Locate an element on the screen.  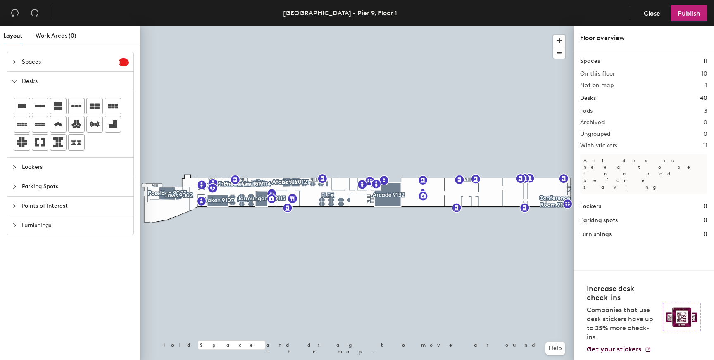
span: Get your stickers is located at coordinates (614, 349).